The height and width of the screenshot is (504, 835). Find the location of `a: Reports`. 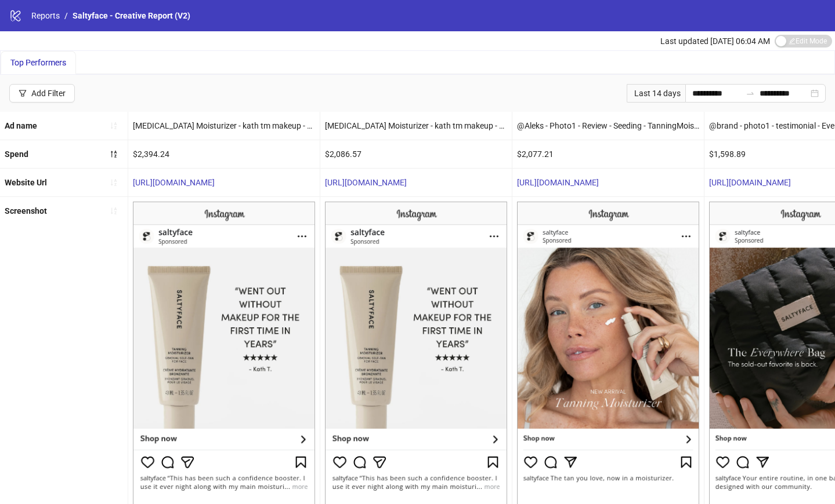

a: Reports is located at coordinates (46, 15).